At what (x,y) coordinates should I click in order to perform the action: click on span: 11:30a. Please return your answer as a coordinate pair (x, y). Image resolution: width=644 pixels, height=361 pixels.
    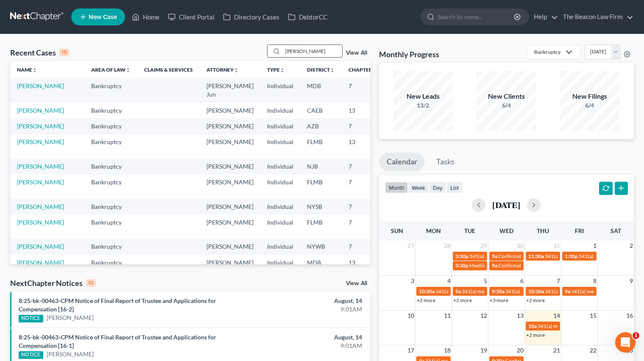
    Looking at the image, I should click on (536, 256).